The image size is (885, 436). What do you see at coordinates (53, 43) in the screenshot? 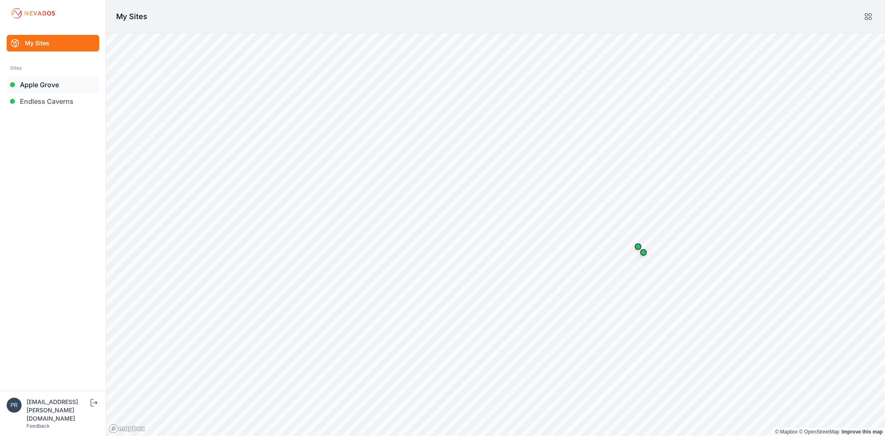
I see `a: My Sites` at bounding box center [53, 43].